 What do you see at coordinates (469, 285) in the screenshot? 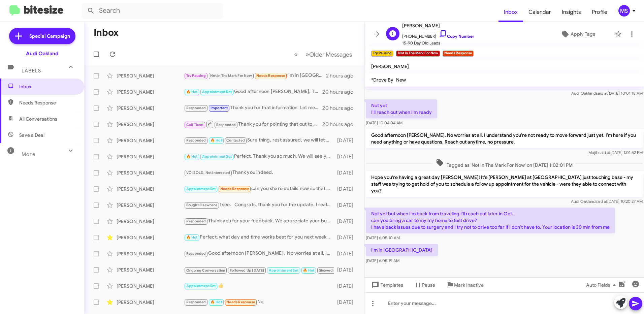
I see `span: Mark Inactive` at bounding box center [469, 285].